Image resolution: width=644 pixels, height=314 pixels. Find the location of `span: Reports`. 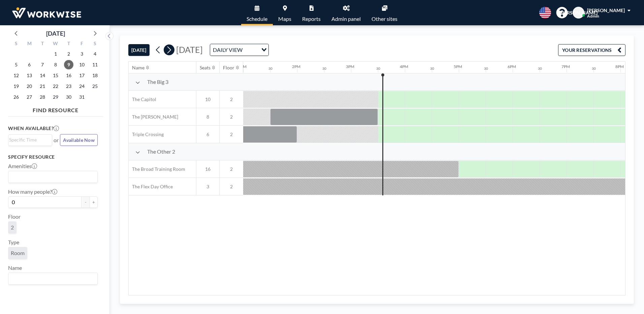

span: Reports is located at coordinates (311, 19).